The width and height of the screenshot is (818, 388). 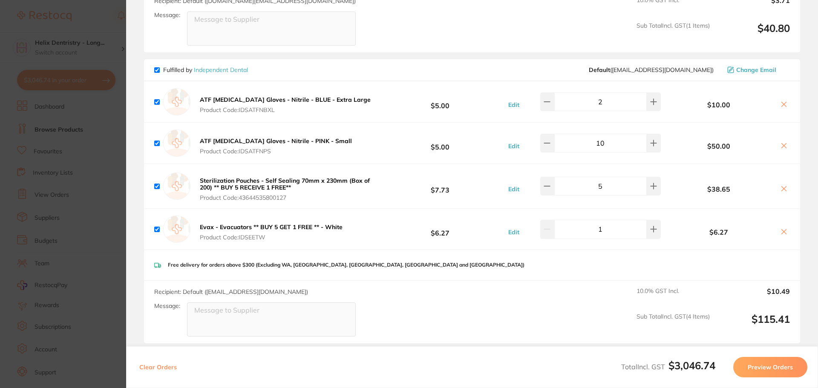 What do you see at coordinates (756, 70) in the screenshot?
I see `span: Change Email` at bounding box center [756, 70].